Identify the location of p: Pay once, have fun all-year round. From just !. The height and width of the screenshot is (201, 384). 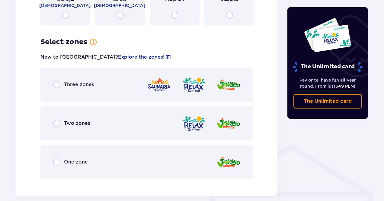
(328, 83).